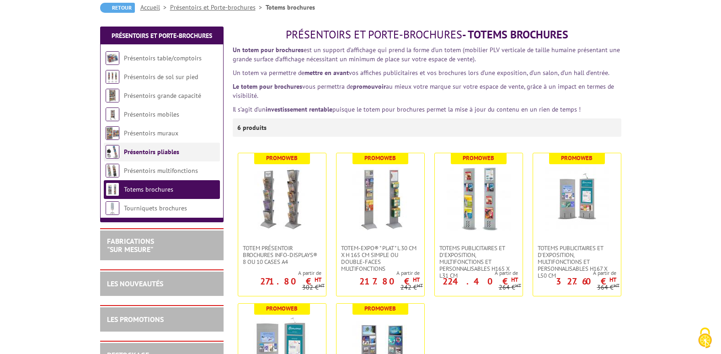 This screenshot has width=721, height=354. I want to click on a: Présentoirs pliables, so click(151, 152).